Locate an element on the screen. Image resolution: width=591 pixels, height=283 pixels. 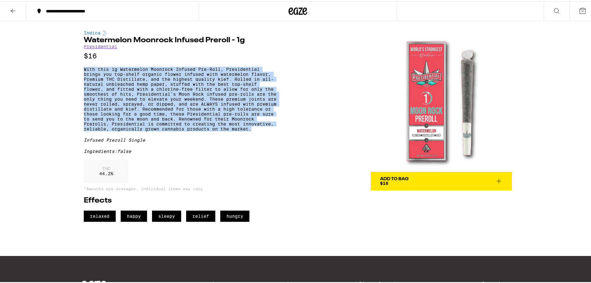
p: THC is located at coordinates (106, 167).